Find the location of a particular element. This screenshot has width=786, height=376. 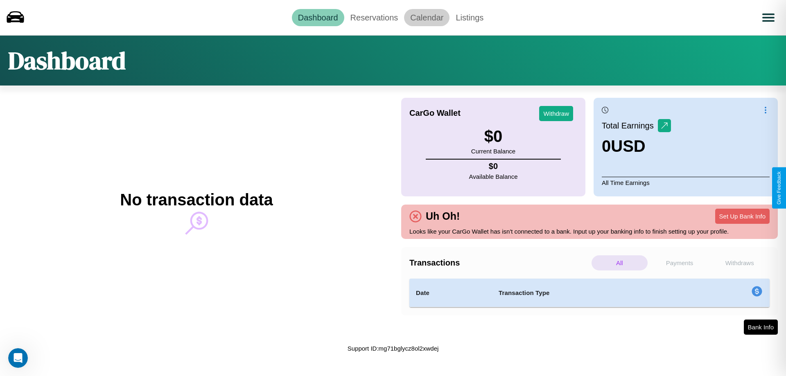

p: Current Balance is located at coordinates (493, 151).